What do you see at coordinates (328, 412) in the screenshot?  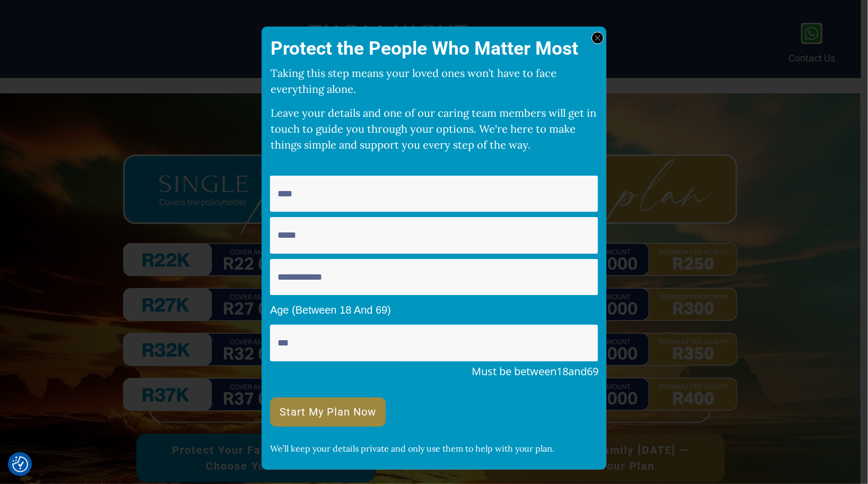 I see `a: Start My Plan Now` at bounding box center [328, 412].